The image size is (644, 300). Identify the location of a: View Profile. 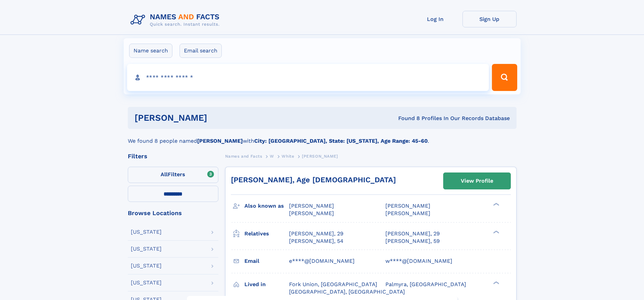
(477, 181).